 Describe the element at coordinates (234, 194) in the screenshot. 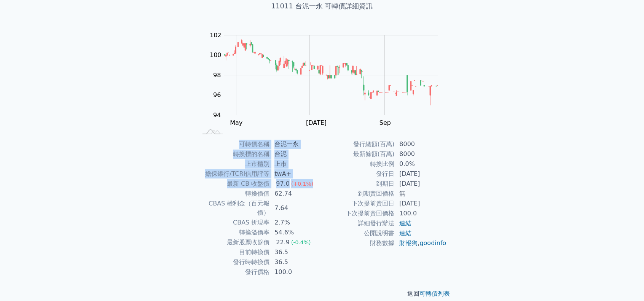

I see `td: 轉換價值` at that location.